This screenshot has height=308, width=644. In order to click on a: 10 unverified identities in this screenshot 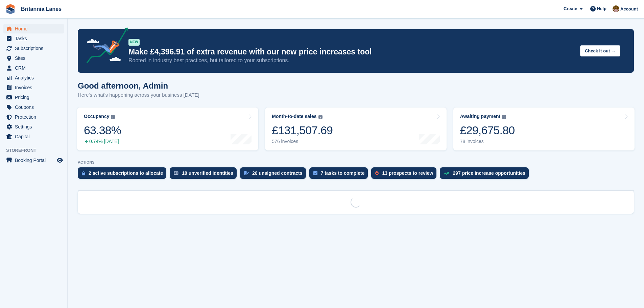, I will do `click(205, 175)`.